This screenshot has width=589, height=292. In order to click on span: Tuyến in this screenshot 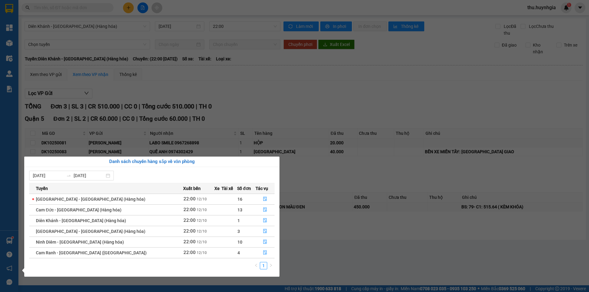, I will do `click(42, 189)`.